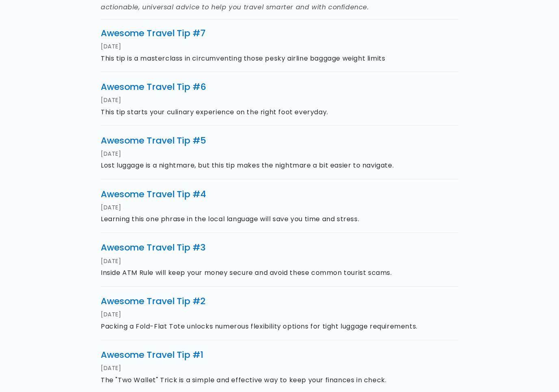 This screenshot has width=559, height=392. What do you see at coordinates (280, 165) in the screenshot?
I see `p: Lost luggage is a nightmare, but this tip makes the nightmare a bit easier to navigate.` at bounding box center [280, 165].